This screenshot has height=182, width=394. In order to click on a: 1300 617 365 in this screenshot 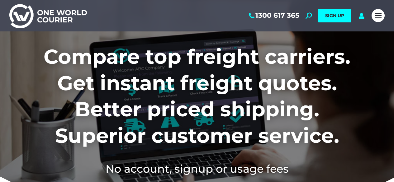, I will do `click(274, 16)`.